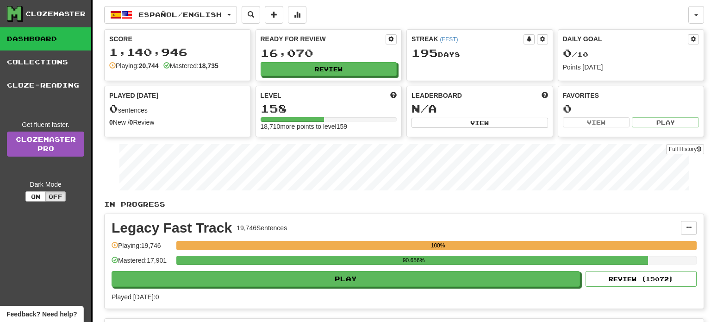 This screenshot has width=711, height=322. I want to click on div: Playing: 19,746, so click(142, 248).